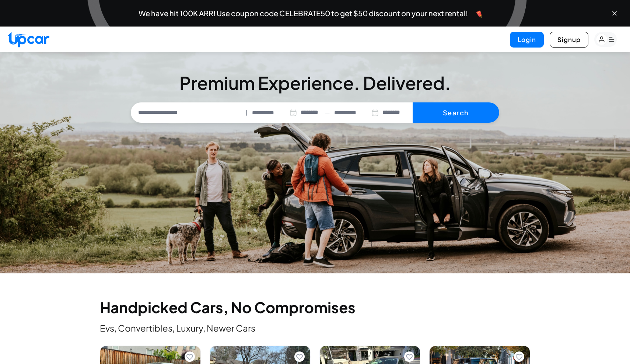  Describe the element at coordinates (303, 13) in the screenshot. I see `span: We have hit 100K ARR! Use coupon code CELEBRATE50 to get $50 discount on your next rental!` at that location.